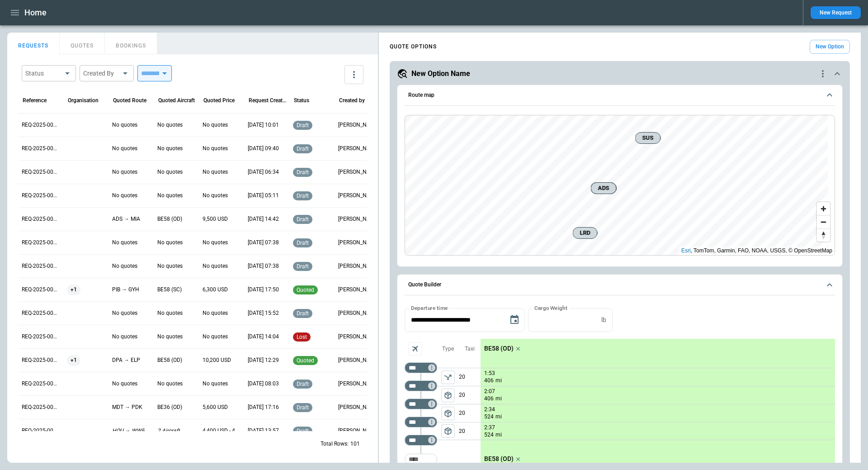 The image size is (868, 470). Describe the element at coordinates (41, 242) in the screenshot. I see `p: REQ-2025-000260` at that location.